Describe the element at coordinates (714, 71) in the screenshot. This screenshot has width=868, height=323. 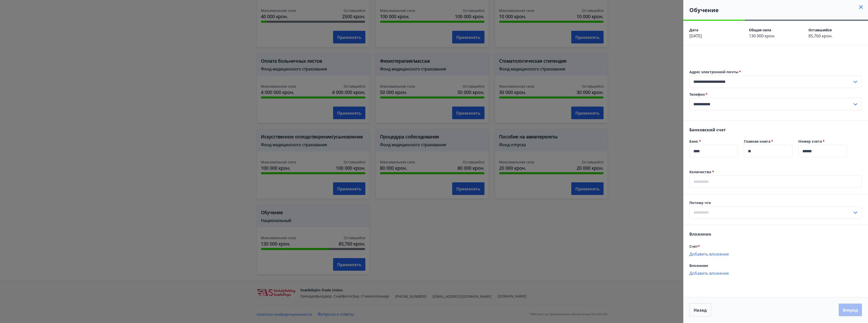
I see `font: Адрес электронной почты` at that location.